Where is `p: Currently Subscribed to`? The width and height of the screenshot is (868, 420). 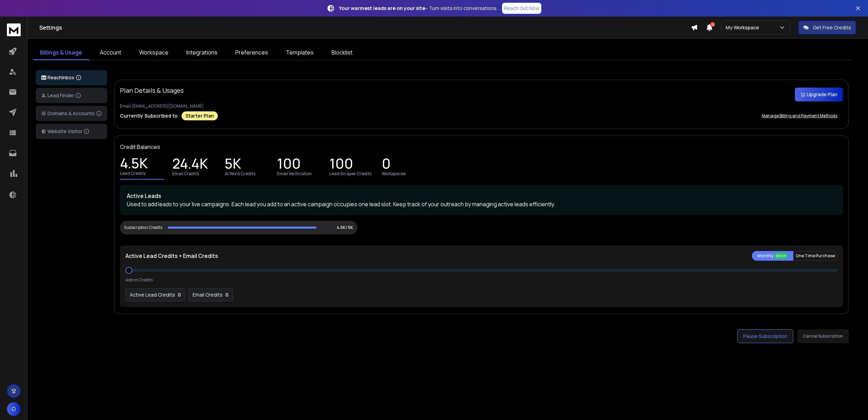
p: Currently Subscribed to is located at coordinates (148, 115).